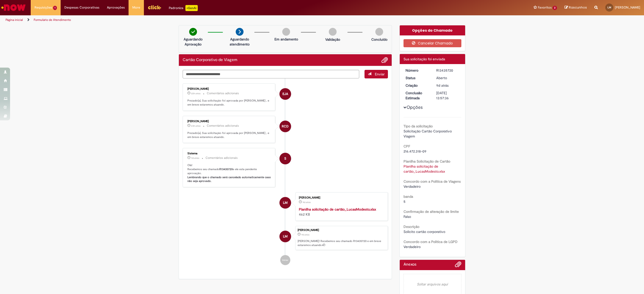 The image size is (644, 294). I want to click on b: R13435720, so click(226, 169).